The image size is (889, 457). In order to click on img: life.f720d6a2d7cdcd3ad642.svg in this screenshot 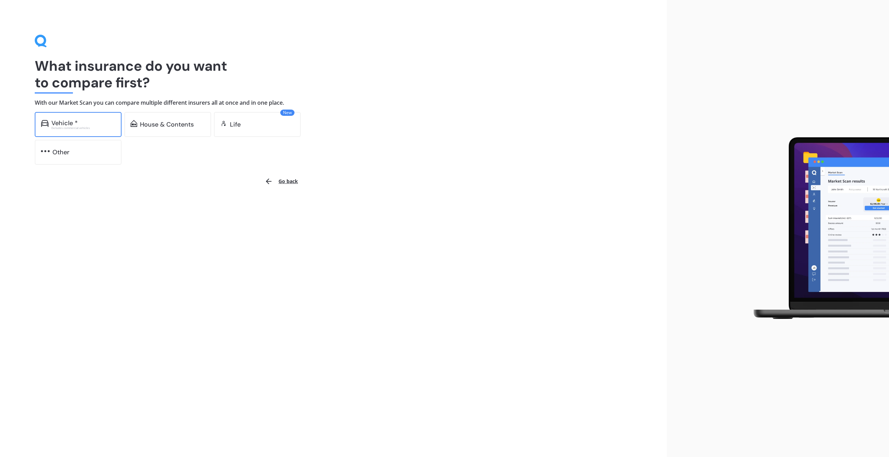, I will do `click(224, 124)`.